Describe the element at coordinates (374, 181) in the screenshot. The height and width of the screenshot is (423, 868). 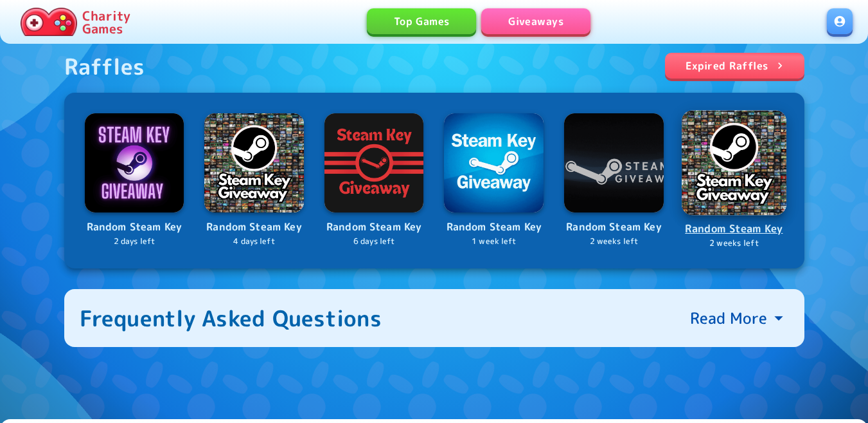
I see `a: LogoRandom Steam Key6 days left` at that location.